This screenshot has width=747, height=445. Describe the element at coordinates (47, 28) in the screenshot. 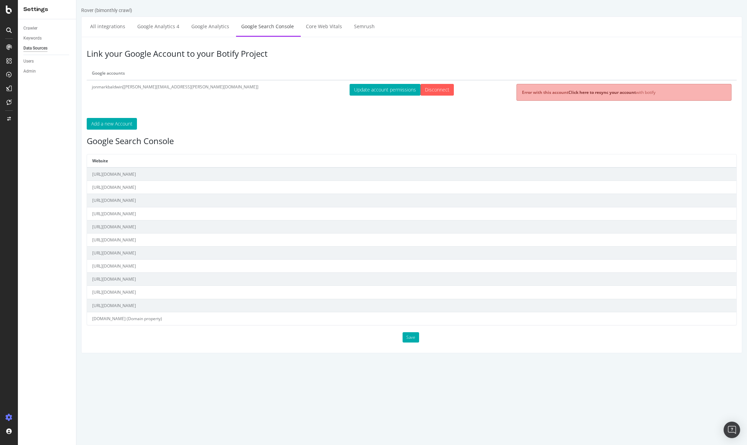

I see `a: Crawler` at that location.